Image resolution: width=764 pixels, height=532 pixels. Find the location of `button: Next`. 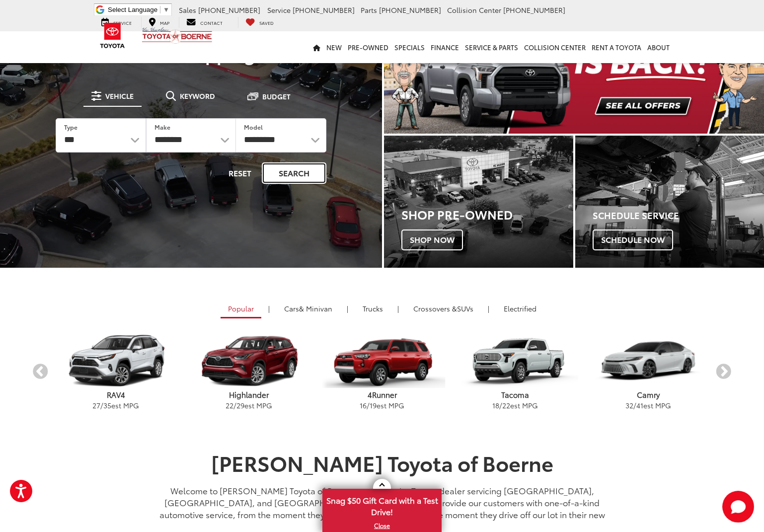

button: Next is located at coordinates (723, 371).